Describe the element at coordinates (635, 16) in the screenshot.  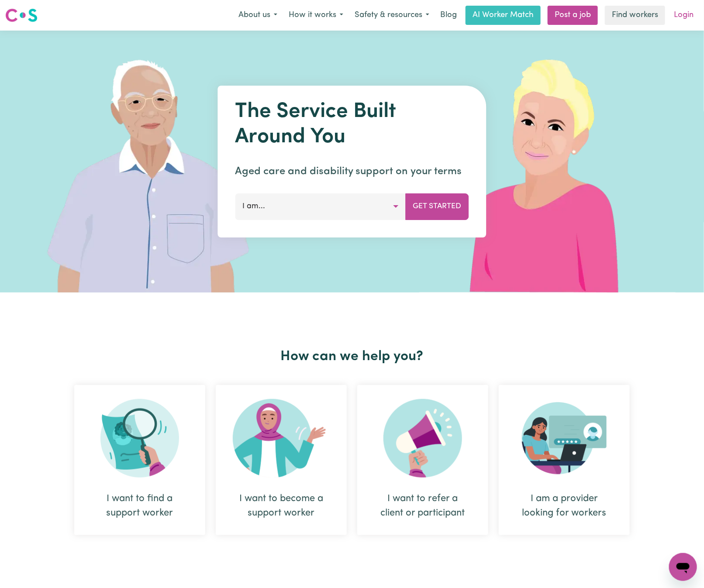
I see `a: Find workers` at that location.